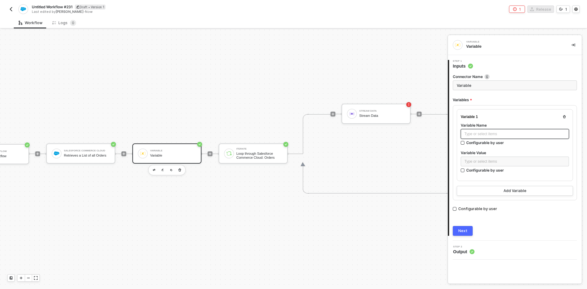  What do you see at coordinates (561, 9) in the screenshot?
I see `span: icon-versioning` at bounding box center [561, 9].